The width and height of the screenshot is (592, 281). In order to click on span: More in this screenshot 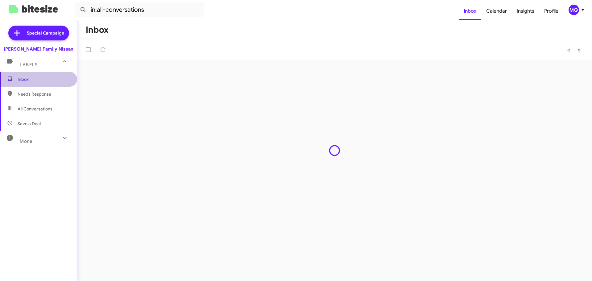, I will do `click(26, 141)`.